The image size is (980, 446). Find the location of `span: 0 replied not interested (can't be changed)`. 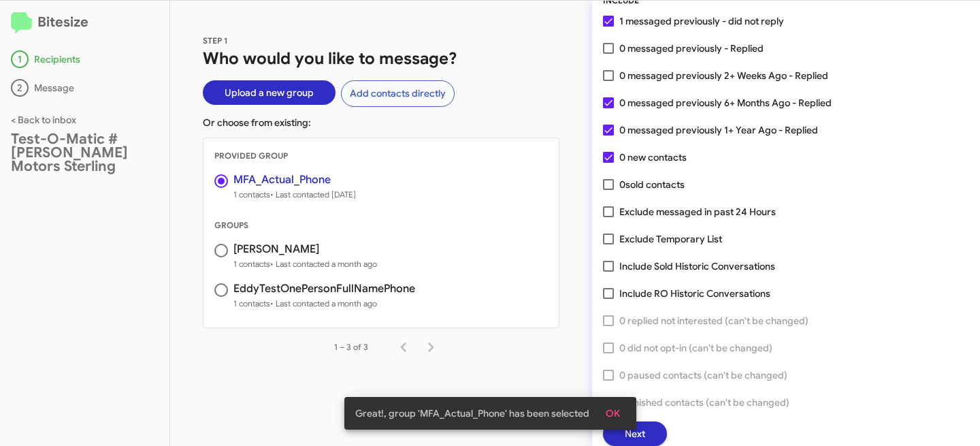

span: 0 replied not interested (can't be changed) is located at coordinates (714, 321).